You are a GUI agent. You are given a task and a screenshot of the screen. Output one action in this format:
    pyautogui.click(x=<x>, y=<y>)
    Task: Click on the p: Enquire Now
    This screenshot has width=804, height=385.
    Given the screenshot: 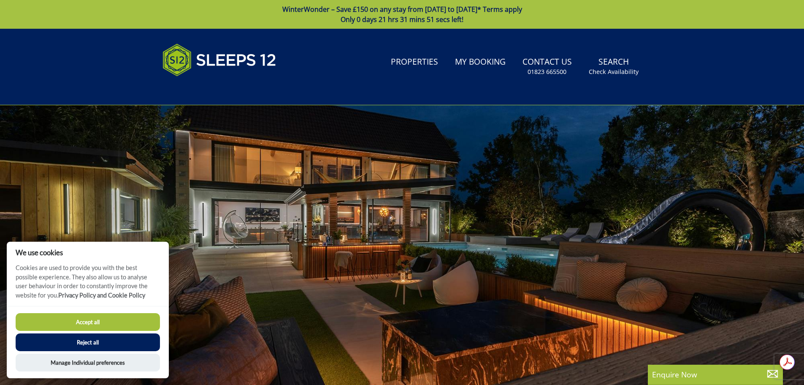 What is the action you would take?
    pyautogui.click(x=716, y=374)
    